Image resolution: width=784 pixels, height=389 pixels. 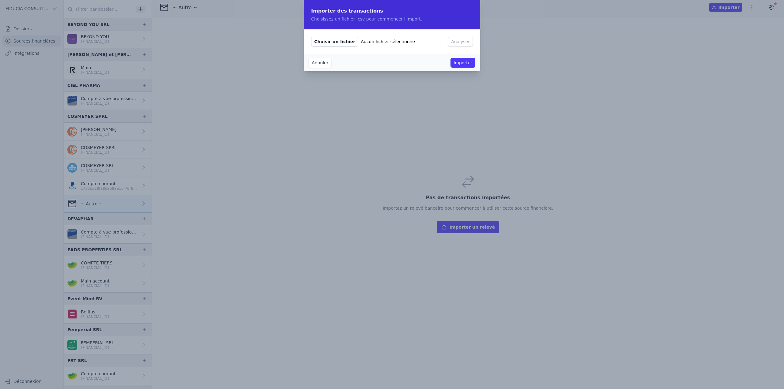 What do you see at coordinates (335, 42) in the screenshot?
I see `span: Choisir un fichier` at bounding box center [335, 42].